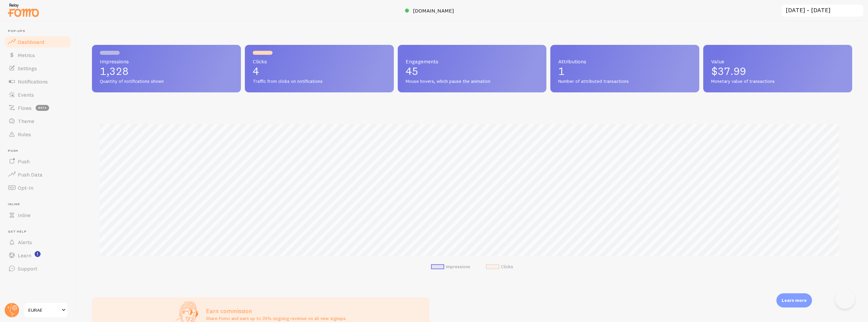 This screenshot has width=868, height=322. Describe the element at coordinates (319, 62) in the screenshot. I see `span: Clicks` at that location.